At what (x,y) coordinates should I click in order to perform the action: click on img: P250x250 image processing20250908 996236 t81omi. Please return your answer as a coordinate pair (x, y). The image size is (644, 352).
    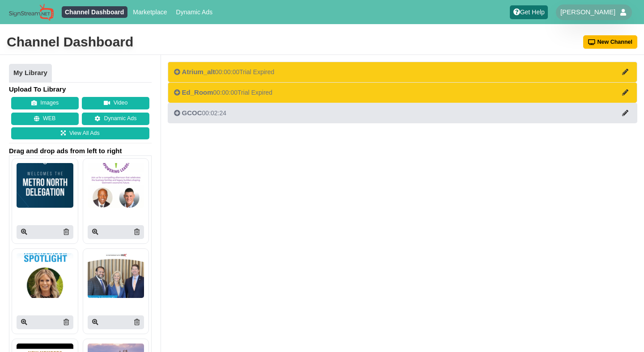
    Looking at the image, I should click on (44, 185).